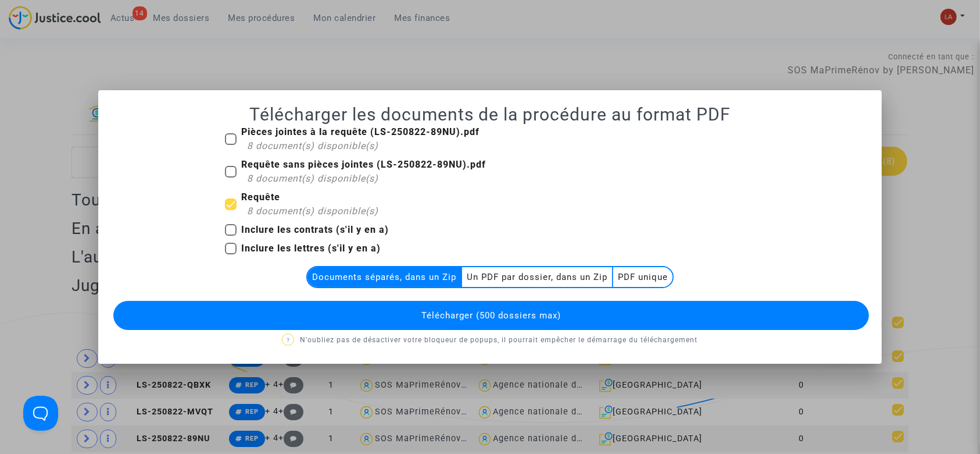 The image size is (980, 454). Describe the element at coordinates (490, 114) in the screenshot. I see `h1: Télécharger les documents de la procédure au format PDF` at that location.